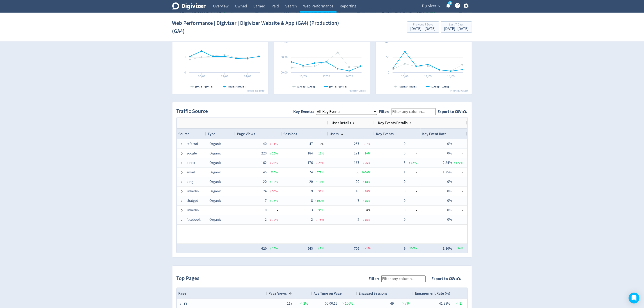 This screenshot has height=308, width=644. I want to click on button: Digivizer, so click(431, 6).